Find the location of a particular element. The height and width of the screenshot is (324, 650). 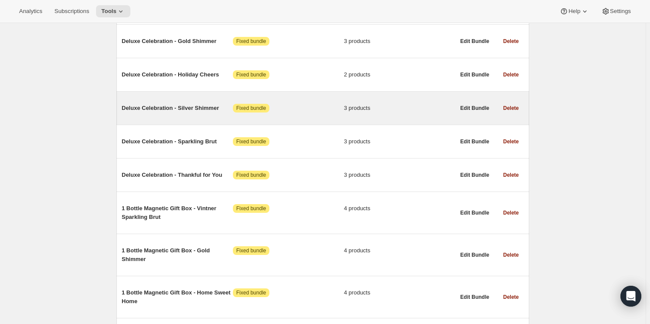

span: 1 Bottle Magnetic Gift Box - Gold Shimmer is located at coordinates (177, 255).